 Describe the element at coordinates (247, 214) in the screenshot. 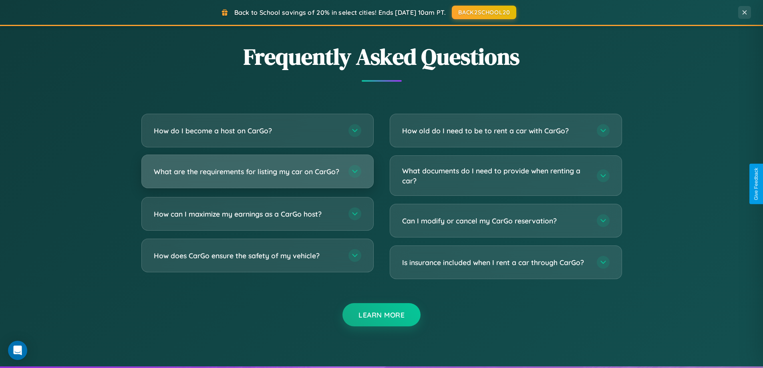

I see `h3: How can I maximize my earnings as a CarGo host?` at that location.